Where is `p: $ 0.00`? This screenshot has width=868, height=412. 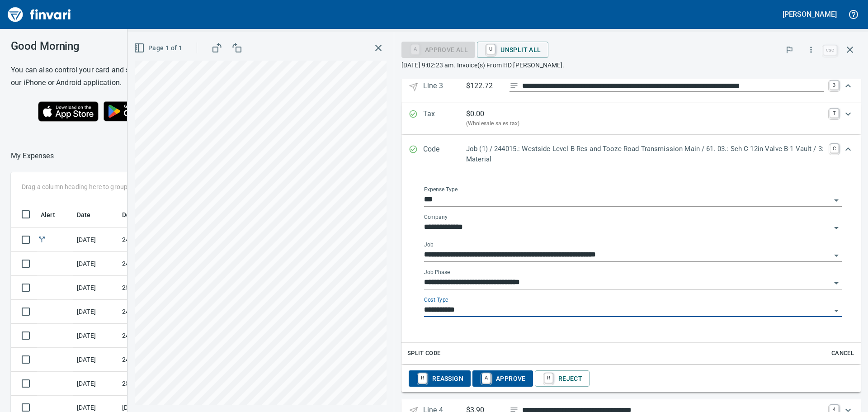
p: $ 0.00 is located at coordinates (475, 114).